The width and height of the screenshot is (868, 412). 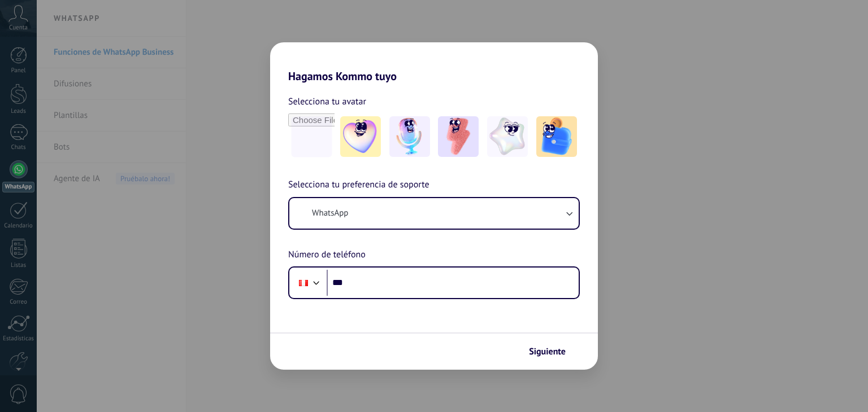 I want to click on span: Siguiente, so click(x=547, y=351).